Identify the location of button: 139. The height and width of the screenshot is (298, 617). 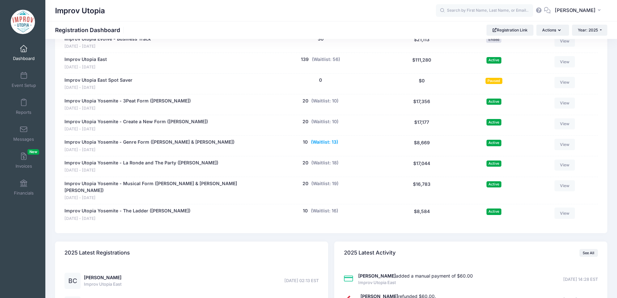
(305, 59).